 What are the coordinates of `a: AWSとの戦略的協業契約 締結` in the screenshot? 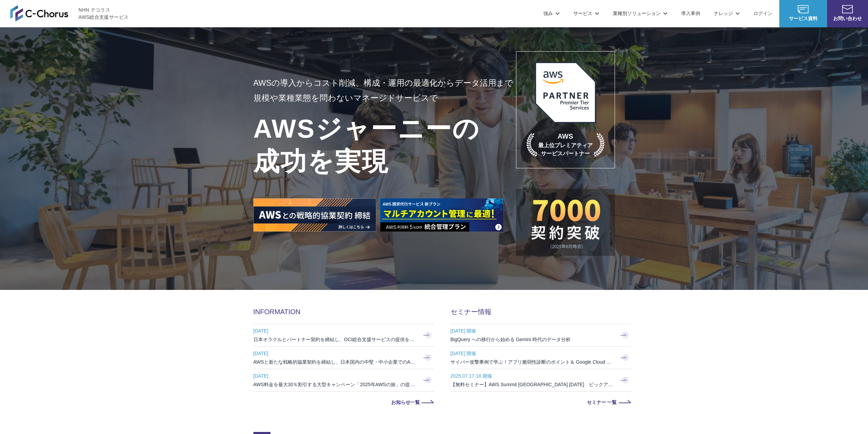 It's located at (314, 214).